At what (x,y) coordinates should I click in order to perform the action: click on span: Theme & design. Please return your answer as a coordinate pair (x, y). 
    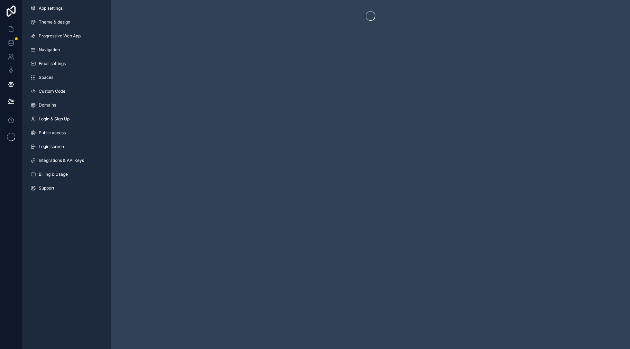
    Looking at the image, I should click on (54, 22).